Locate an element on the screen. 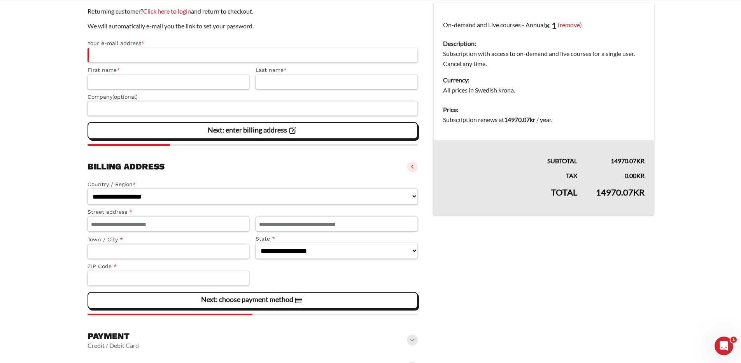 This screenshot has width=741, height=363. dt: Currency: is located at coordinates (543, 80).